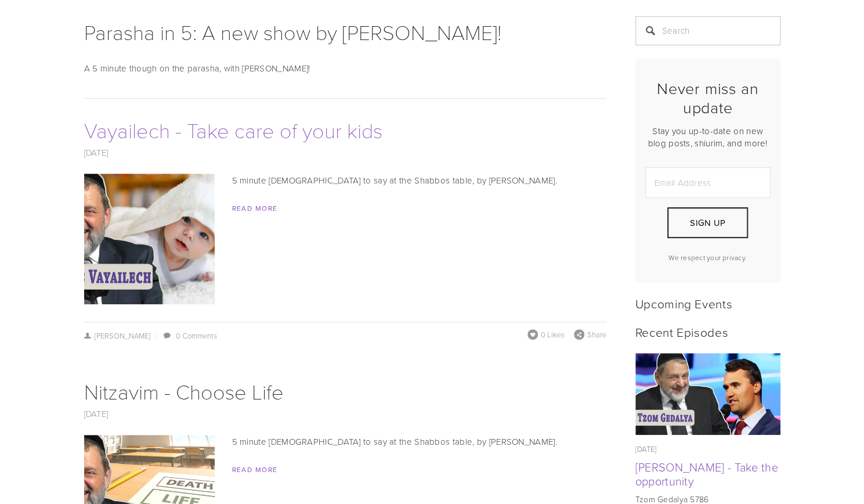  Describe the element at coordinates (553, 334) in the screenshot. I see `span: 0 Likes` at that location.